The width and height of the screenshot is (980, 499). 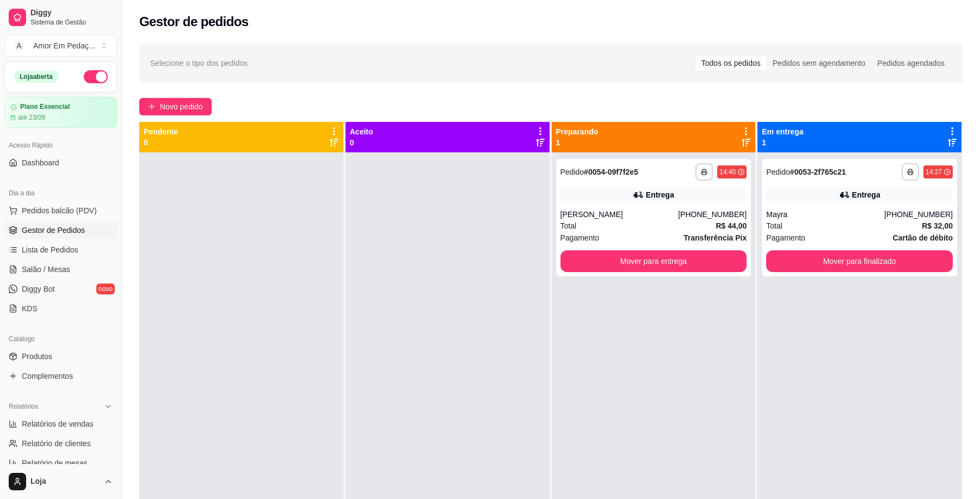 I want to click on strong: # 0053-2f765c21, so click(x=818, y=172).